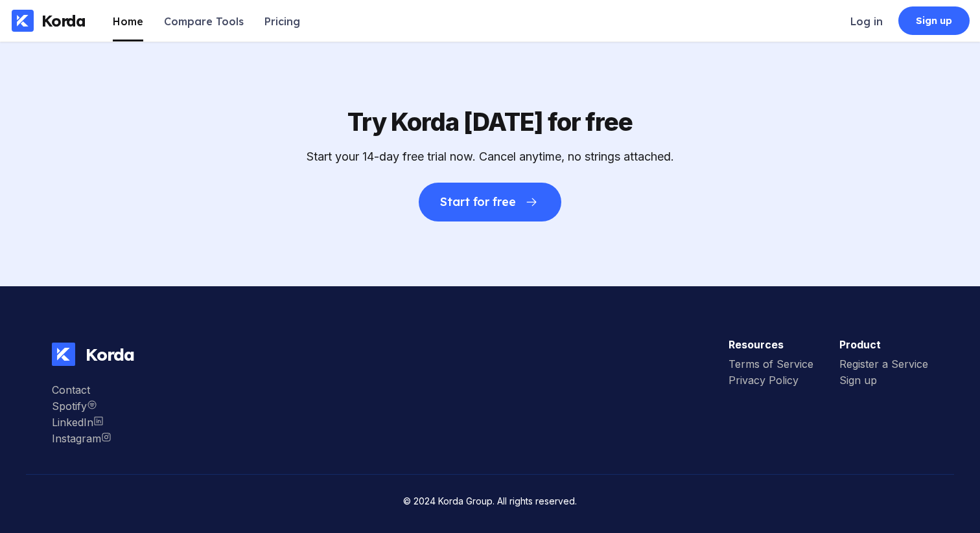 The height and width of the screenshot is (533, 980). I want to click on small: © 2024 Korda Group. All rights reserved., so click(490, 501).